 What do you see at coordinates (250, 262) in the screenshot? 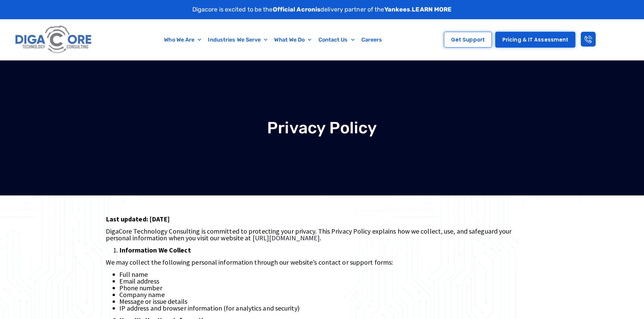
I see `span: We may collect the following personal information through our website’s contact or support forms:` at bounding box center [250, 262].